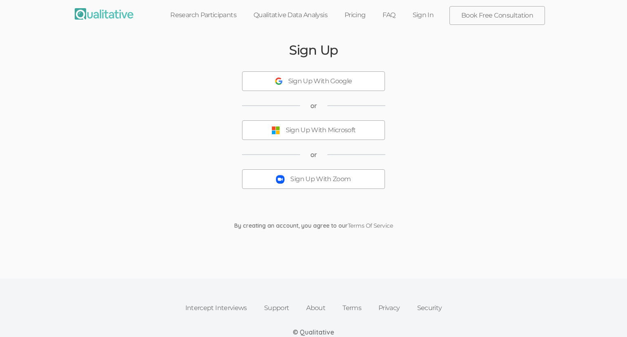 The image size is (627, 337). Describe the element at coordinates (313, 130) in the screenshot. I see `button: Sign Up With Microsoft` at that location.